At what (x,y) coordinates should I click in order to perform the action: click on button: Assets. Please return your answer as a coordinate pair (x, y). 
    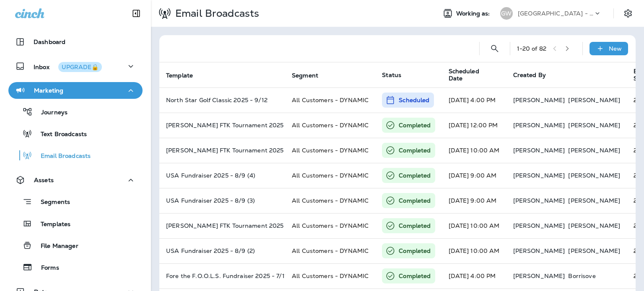
    Looking at the image, I should click on (75, 180).